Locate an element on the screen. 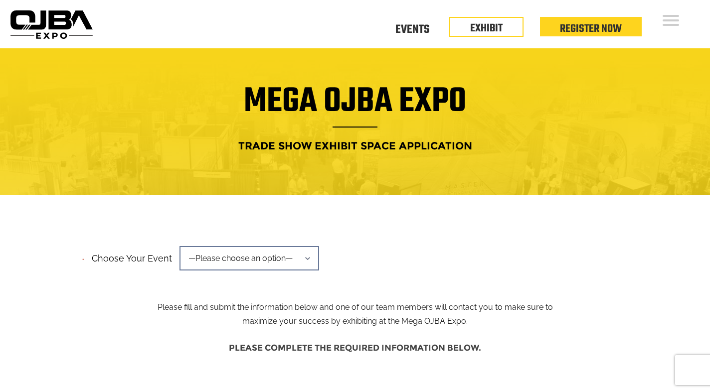 The width and height of the screenshot is (710, 392). span: —Please choose an option— is located at coordinates (249, 258).